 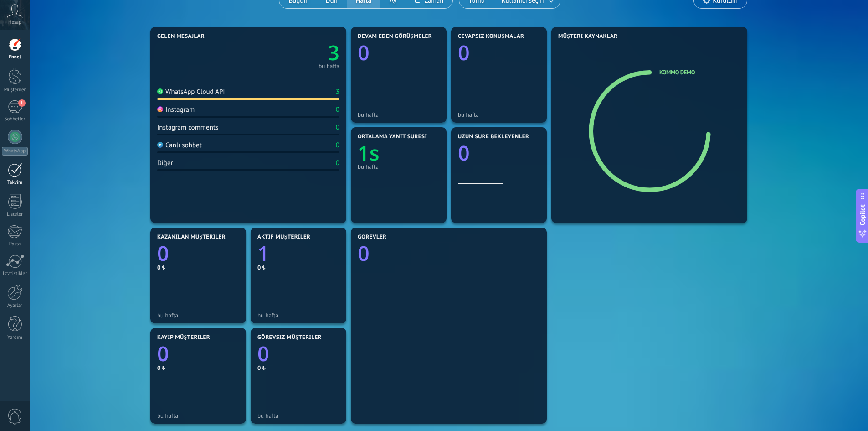 What do you see at coordinates (15, 273) in the screenshot?
I see `div: İstatistikler` at bounding box center [15, 273].